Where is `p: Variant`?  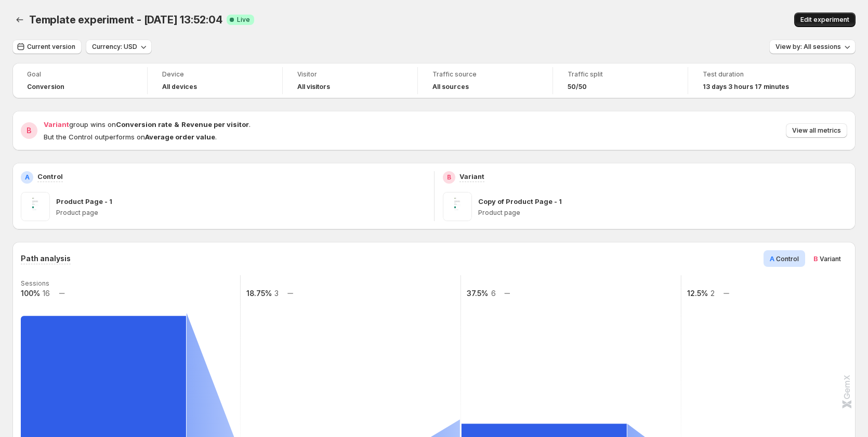 p: Variant is located at coordinates (472, 176).